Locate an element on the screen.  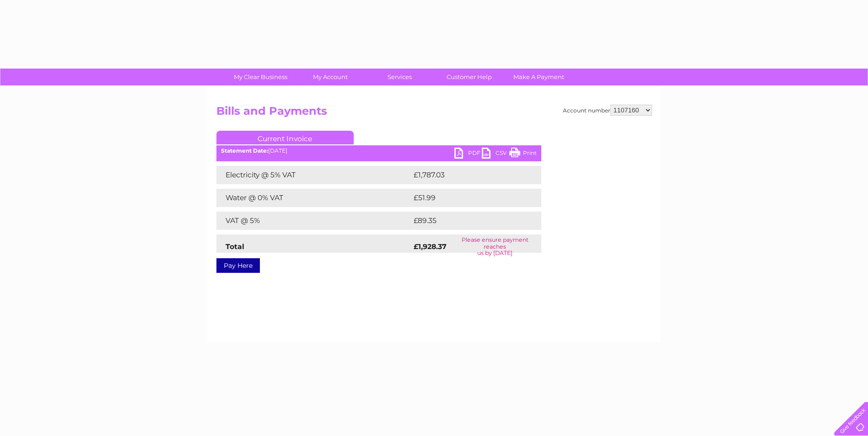
a: PDF is located at coordinates (468, 154).